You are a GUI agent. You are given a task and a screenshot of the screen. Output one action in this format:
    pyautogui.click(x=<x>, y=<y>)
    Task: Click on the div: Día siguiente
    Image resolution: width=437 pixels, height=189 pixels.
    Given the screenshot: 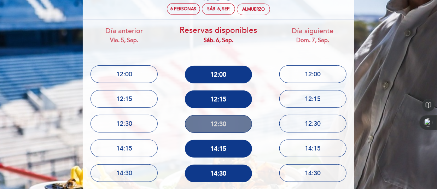 What is the action you would take?
    pyautogui.click(x=313, y=35)
    